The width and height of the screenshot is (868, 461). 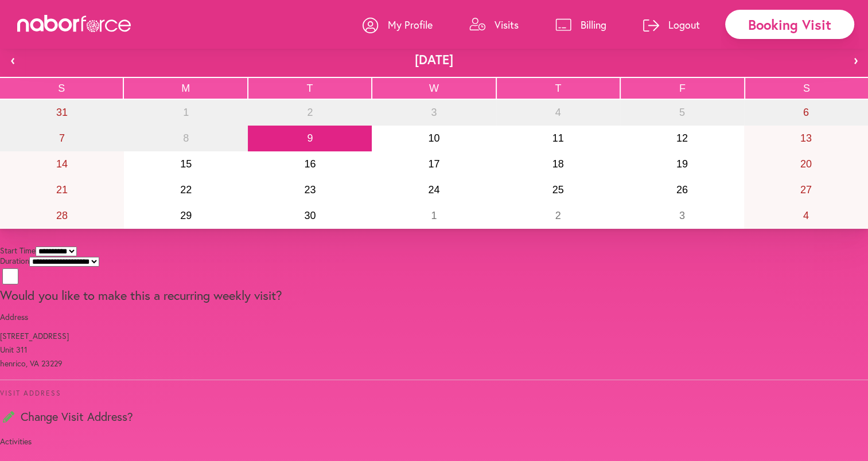 What do you see at coordinates (434, 190) in the screenshot?
I see `abbr: September 24, 2025` at bounding box center [434, 190].